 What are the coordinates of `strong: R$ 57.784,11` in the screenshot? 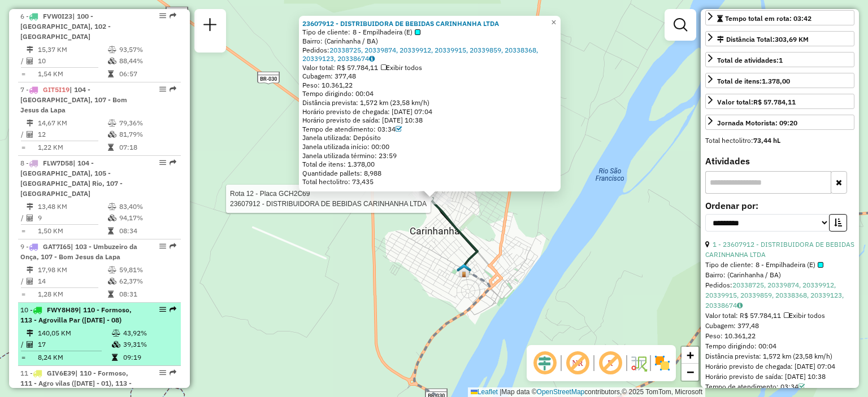 It's located at (774, 102).